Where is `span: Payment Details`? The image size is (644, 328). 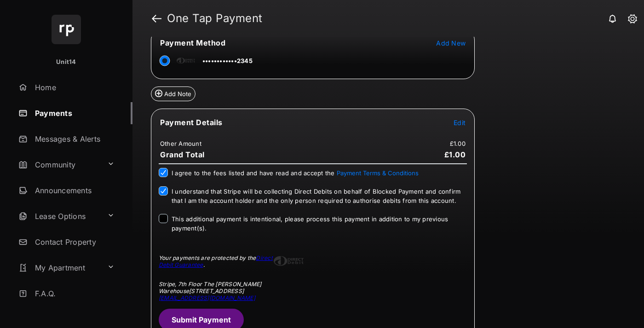
span: Payment Details is located at coordinates (191, 122).